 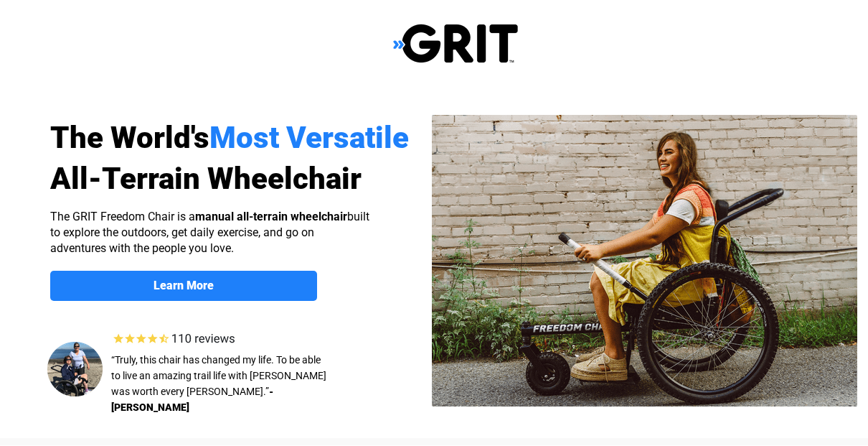 What do you see at coordinates (209, 231) in the screenshot?
I see `span: The GRIT Freedom Chair is a built to explore the outdoors, get daily exercise, and go on adventur...` at bounding box center [209, 231].